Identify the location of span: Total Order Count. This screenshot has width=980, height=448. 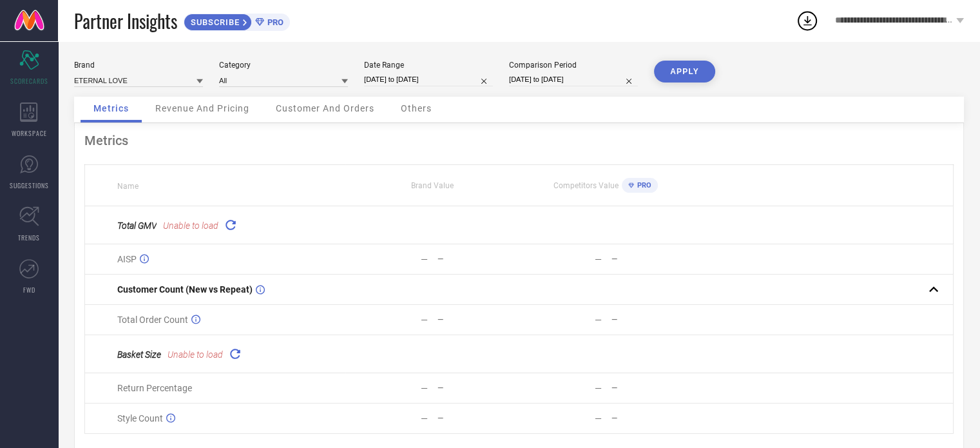
(153, 319).